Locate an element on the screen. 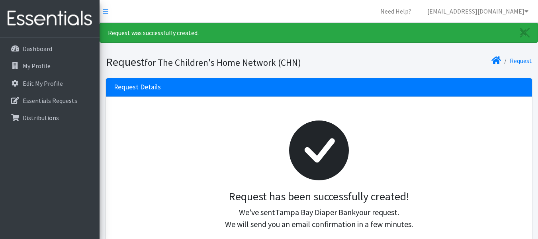 This screenshot has width=538, height=239. p: My Profile is located at coordinates (37, 66).